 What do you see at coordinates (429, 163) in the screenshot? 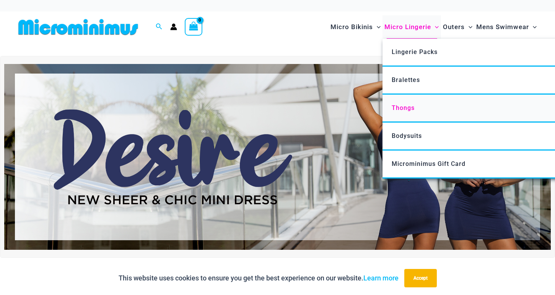
I see `span: Microminimus Gift Card` at bounding box center [429, 163].